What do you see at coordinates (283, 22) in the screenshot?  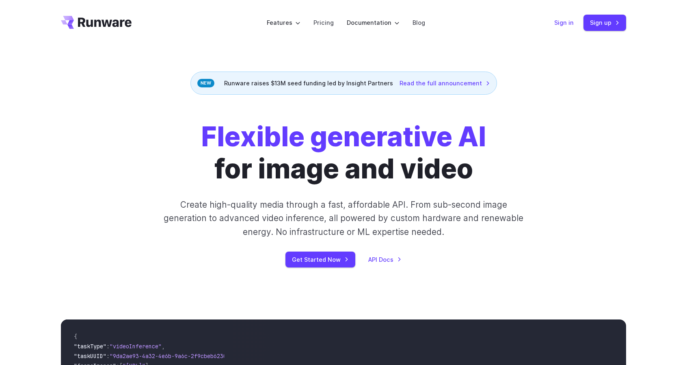 I see `label: Features` at bounding box center [283, 22].